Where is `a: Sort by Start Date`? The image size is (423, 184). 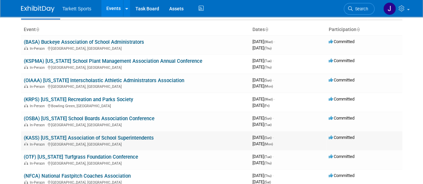 a: Sort by Start Date is located at coordinates (267, 29).